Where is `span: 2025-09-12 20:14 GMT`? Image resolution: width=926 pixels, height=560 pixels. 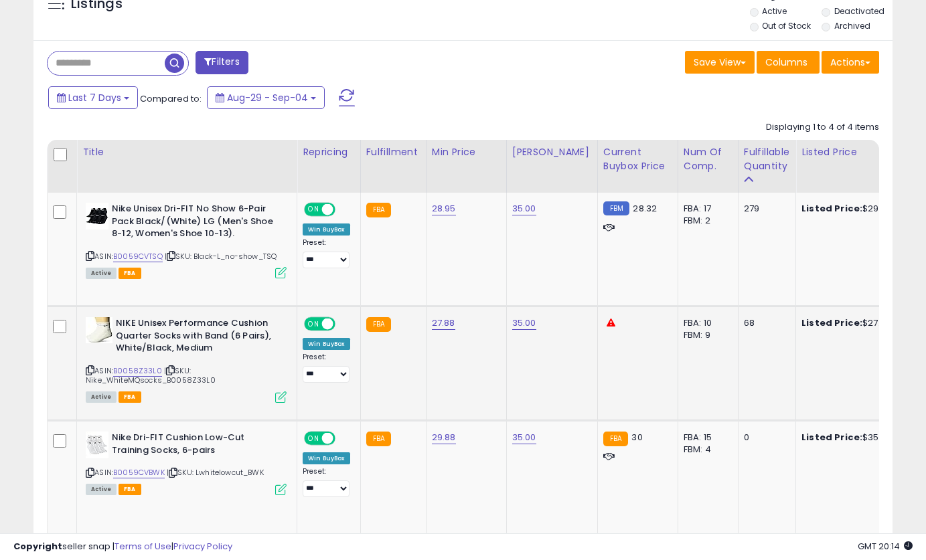
span: 2025-09-12 20:14 GMT is located at coordinates (885, 546).